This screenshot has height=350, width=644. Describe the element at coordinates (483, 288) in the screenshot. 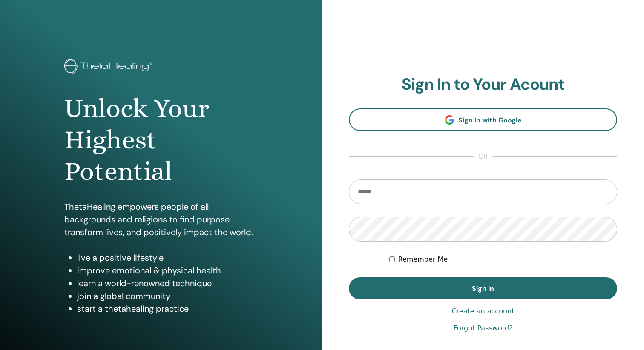

I see `button: Sign In` at that location.